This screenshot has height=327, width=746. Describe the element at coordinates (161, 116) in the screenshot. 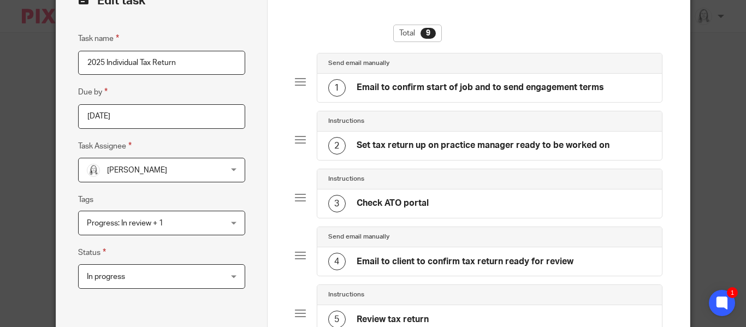

I see `input: Pick a date` at that location.